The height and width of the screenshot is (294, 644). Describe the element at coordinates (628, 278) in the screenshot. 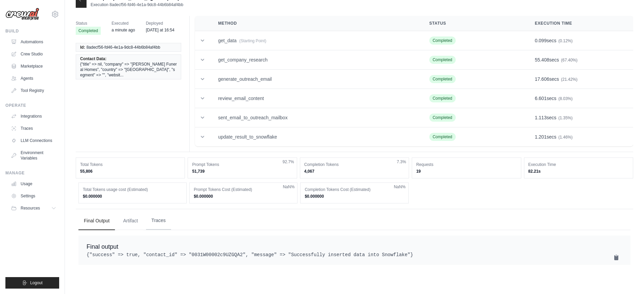

I see `div: Chat Widget` at that location.